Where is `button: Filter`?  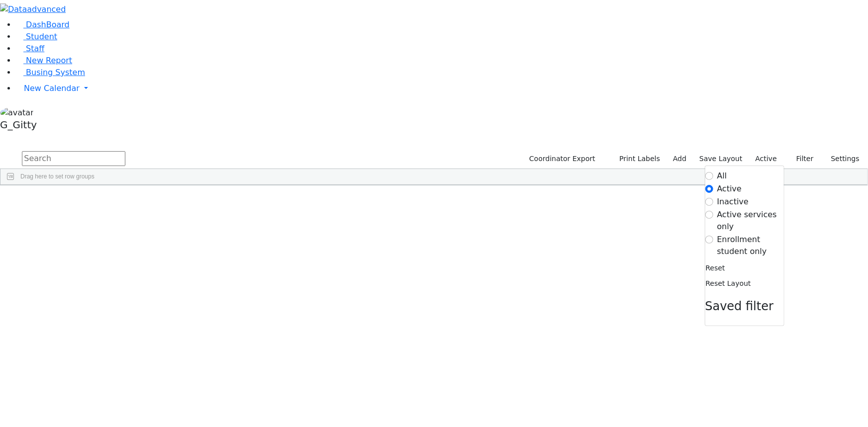 button: Filter is located at coordinates (801, 158).